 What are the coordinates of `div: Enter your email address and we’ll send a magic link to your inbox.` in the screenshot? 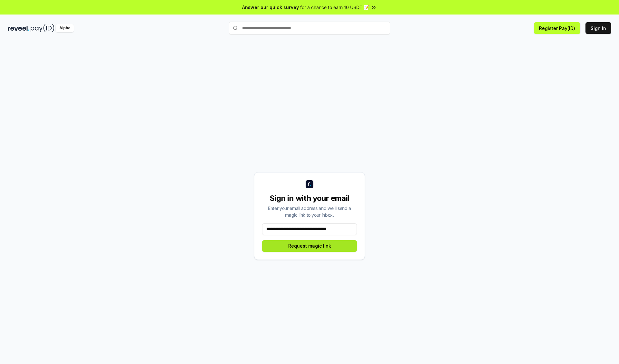 It's located at (310, 211).